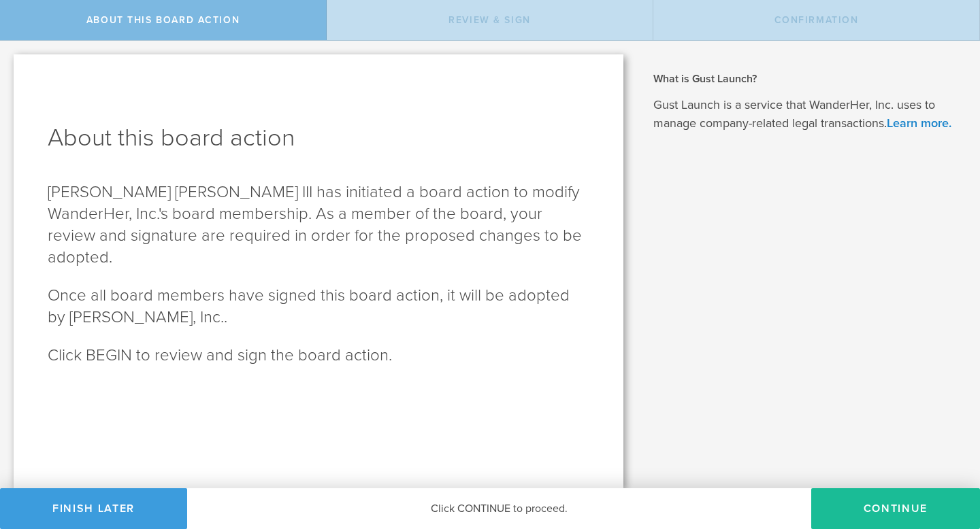 Image resolution: width=980 pixels, height=529 pixels. Describe the element at coordinates (806, 114) in the screenshot. I see `p: Gust Launch is a service that WanderHer, Inc. uses to manage company-related legal transactions.` at that location.